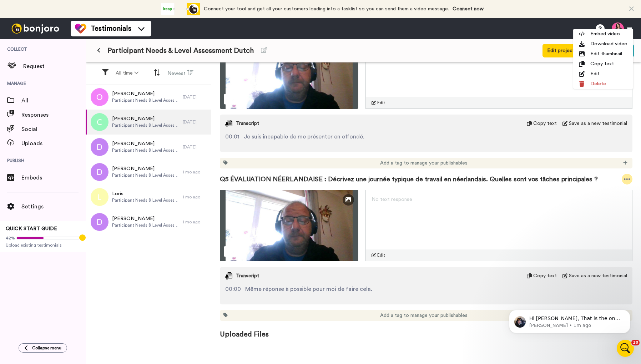 The image size is (641, 364). Describe the element at coordinates (149, 197) in the screenshot. I see `a: LorisParticipant Needs & Level Assessment Dutch1 mo ago` at that location.